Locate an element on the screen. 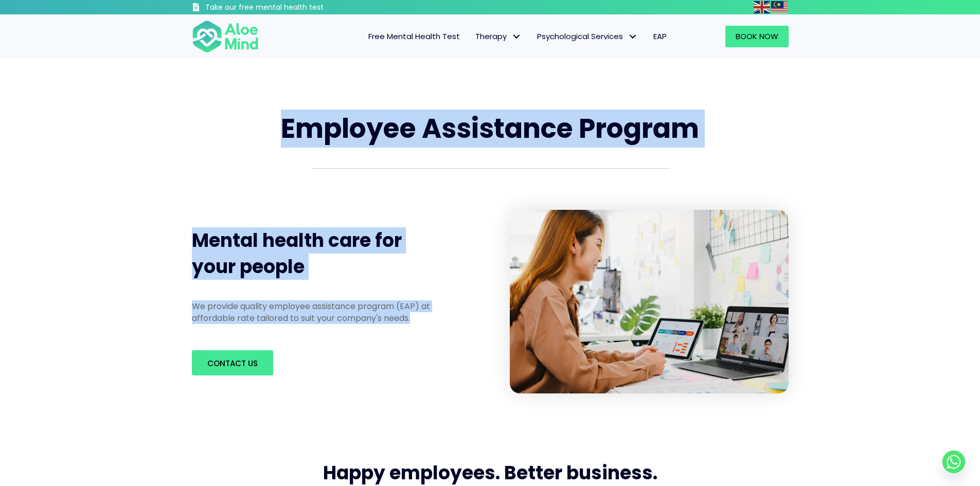 The height and width of the screenshot is (486, 980). span: Psychological Services: submenu is located at coordinates (632, 37).